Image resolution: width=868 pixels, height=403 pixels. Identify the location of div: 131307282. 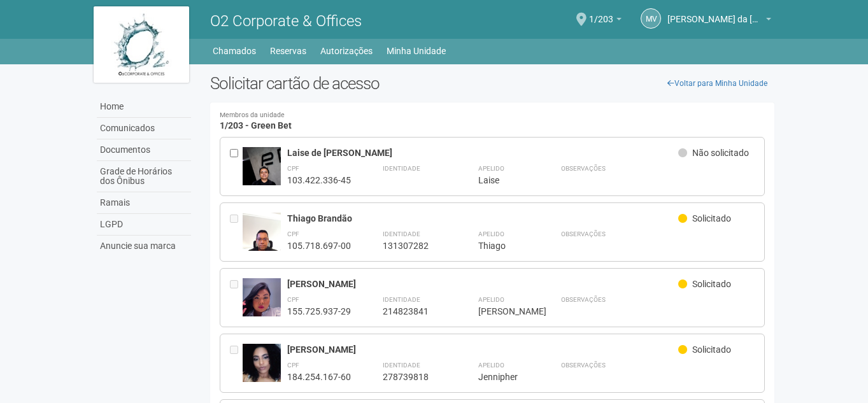
(415, 245).